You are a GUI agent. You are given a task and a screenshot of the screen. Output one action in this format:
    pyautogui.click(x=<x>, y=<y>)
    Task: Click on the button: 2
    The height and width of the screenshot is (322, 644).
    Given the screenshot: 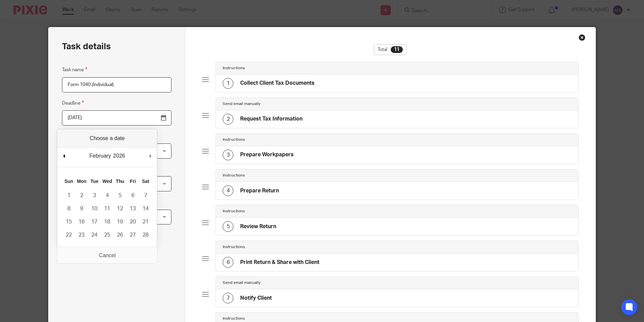 What is the action you would take?
    pyautogui.click(x=82, y=195)
    